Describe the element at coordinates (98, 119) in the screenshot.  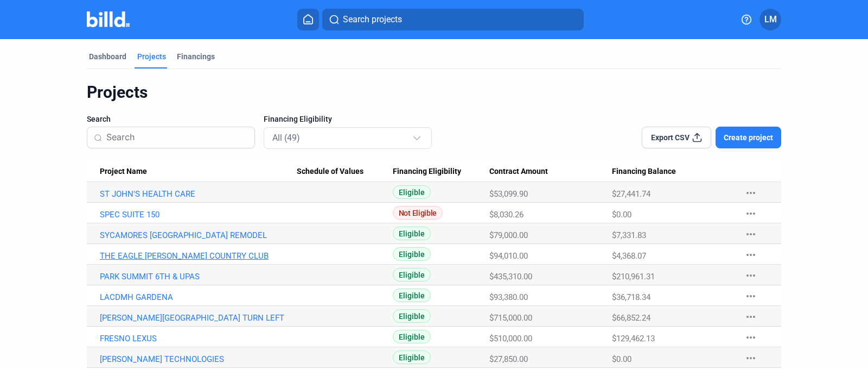
I see `span: Search` at that location.